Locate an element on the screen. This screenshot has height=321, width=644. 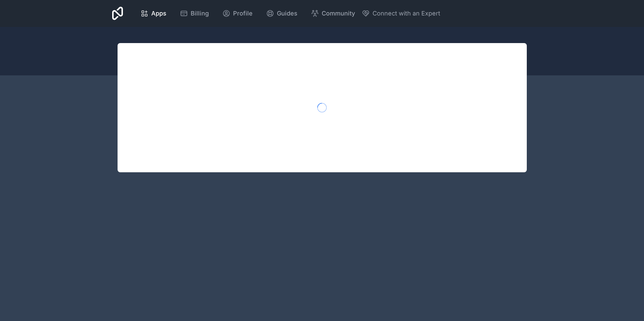
button: Connect with an Expert is located at coordinates (401, 14).